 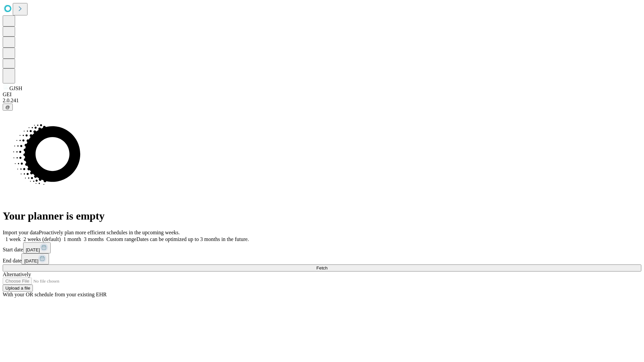 I want to click on h1: Your planner is empty, so click(x=322, y=216).